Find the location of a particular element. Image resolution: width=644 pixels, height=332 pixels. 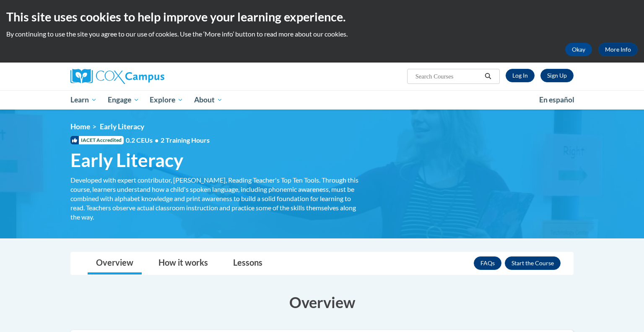

a: En español is located at coordinates (557, 100).